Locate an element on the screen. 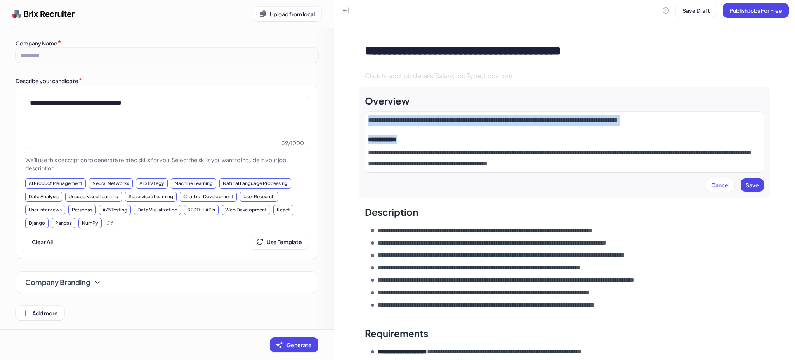 This screenshot has width=795, height=360. span: Cancel is located at coordinates (720, 185).